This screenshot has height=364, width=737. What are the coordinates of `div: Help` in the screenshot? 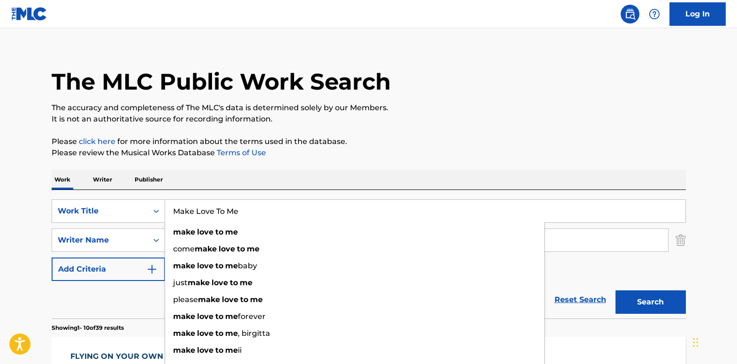 It's located at (654, 14).